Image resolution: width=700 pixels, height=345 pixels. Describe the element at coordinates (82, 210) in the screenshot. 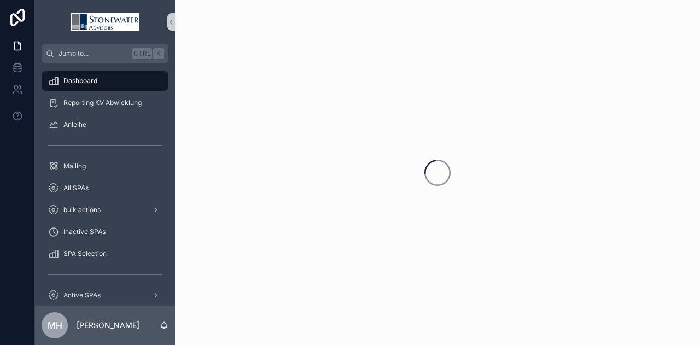

I see `span: bulk actions` at that location.